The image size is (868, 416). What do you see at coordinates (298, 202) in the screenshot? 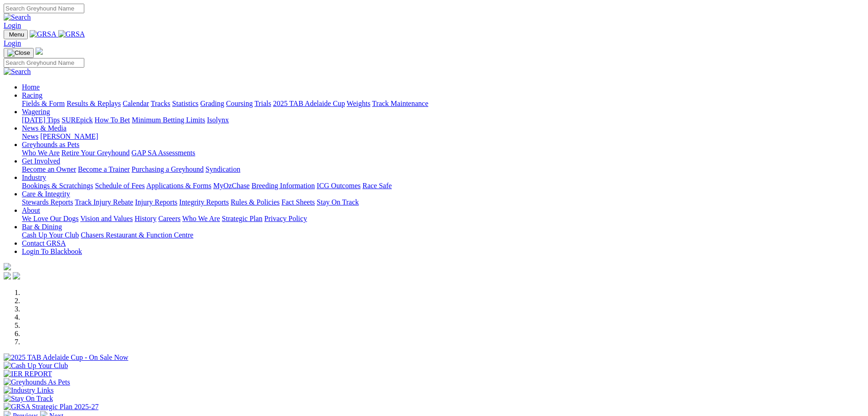
I see `a: Fact Sheets` at bounding box center [298, 202].